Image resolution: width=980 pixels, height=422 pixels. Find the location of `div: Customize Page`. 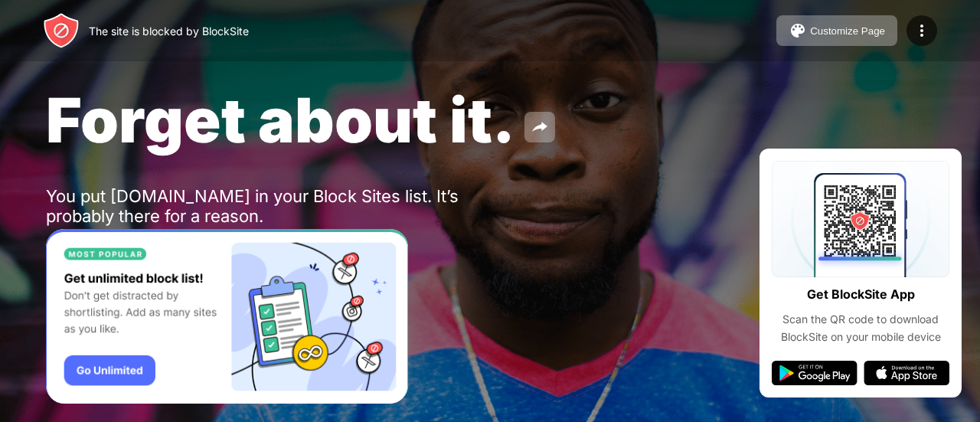

div: Customize Page is located at coordinates (847, 30).